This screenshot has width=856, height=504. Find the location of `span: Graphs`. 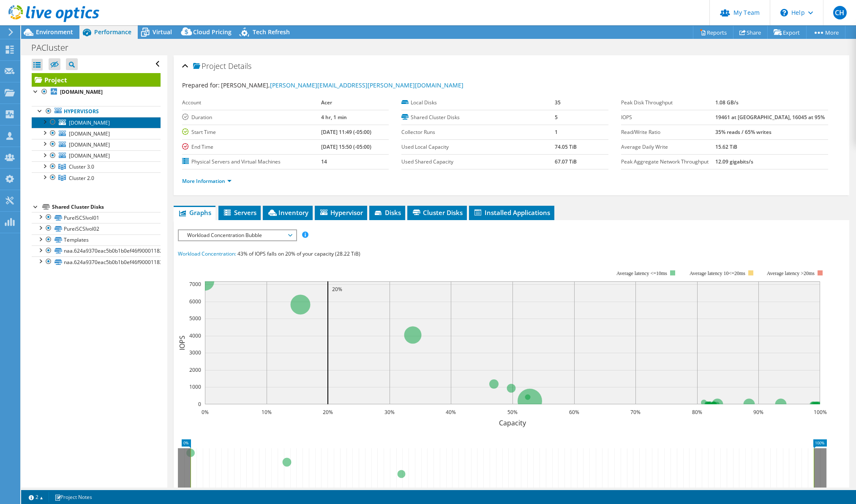

span: Graphs is located at coordinates (195, 213).